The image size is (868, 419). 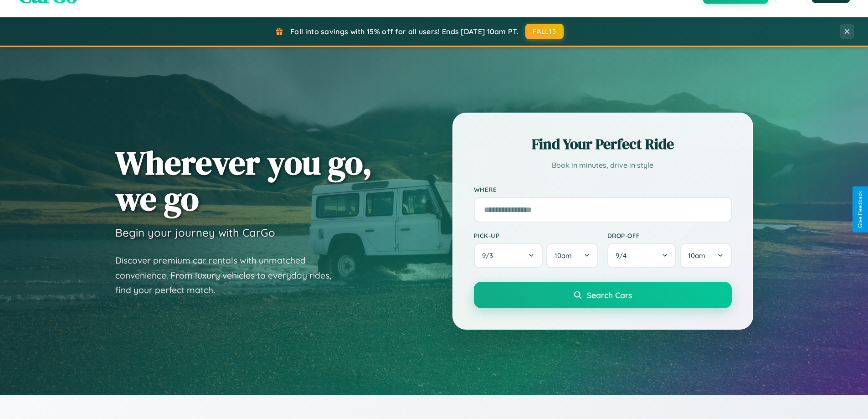 What do you see at coordinates (490, 255) in the screenshot?
I see `span: 9 / 3` at bounding box center [490, 255].